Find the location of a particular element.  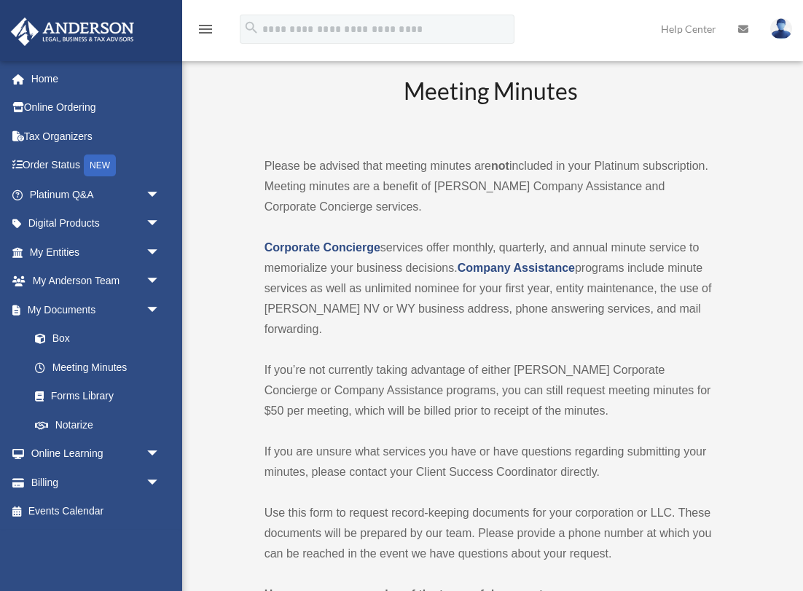

a: Home is located at coordinates (96, 79).